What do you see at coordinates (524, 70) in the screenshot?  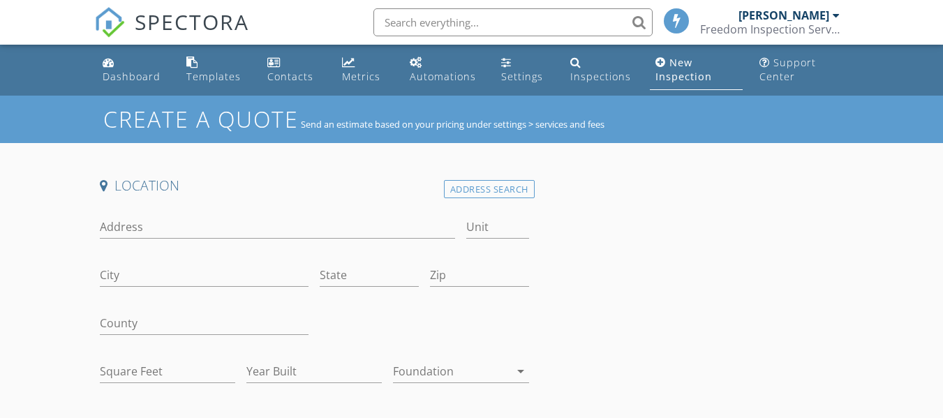 I see `a: Settings` at bounding box center [524, 70].